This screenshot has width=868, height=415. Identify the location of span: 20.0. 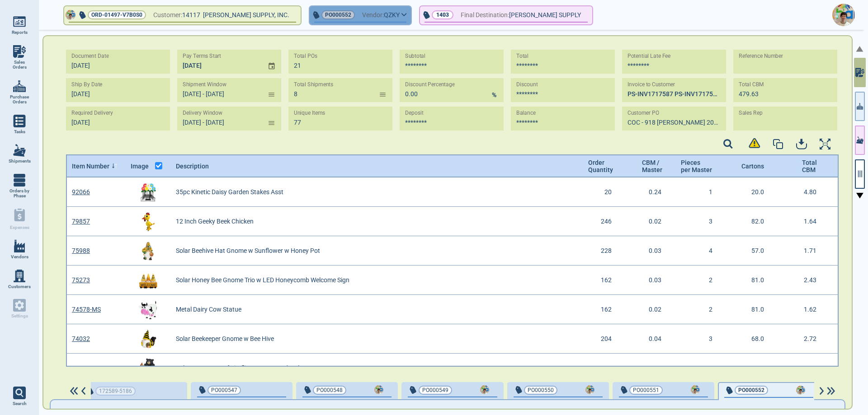
(758, 192).